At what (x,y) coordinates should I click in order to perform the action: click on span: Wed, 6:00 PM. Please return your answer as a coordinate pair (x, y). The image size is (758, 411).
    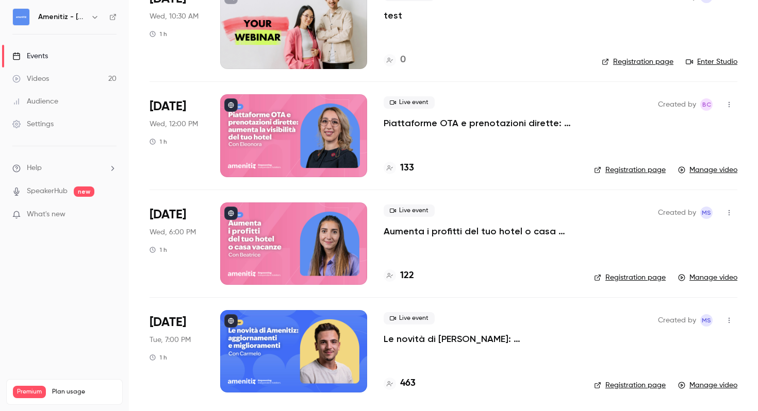
    Looking at the image, I should click on (173, 232).